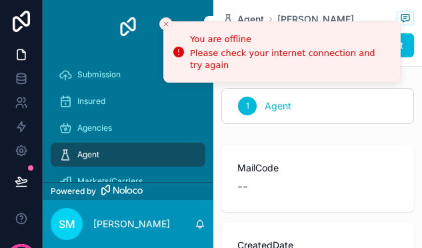 Image resolution: width=422 pixels, height=248 pixels. What do you see at coordinates (166, 24) in the screenshot?
I see `button: Close toast` at bounding box center [166, 24].